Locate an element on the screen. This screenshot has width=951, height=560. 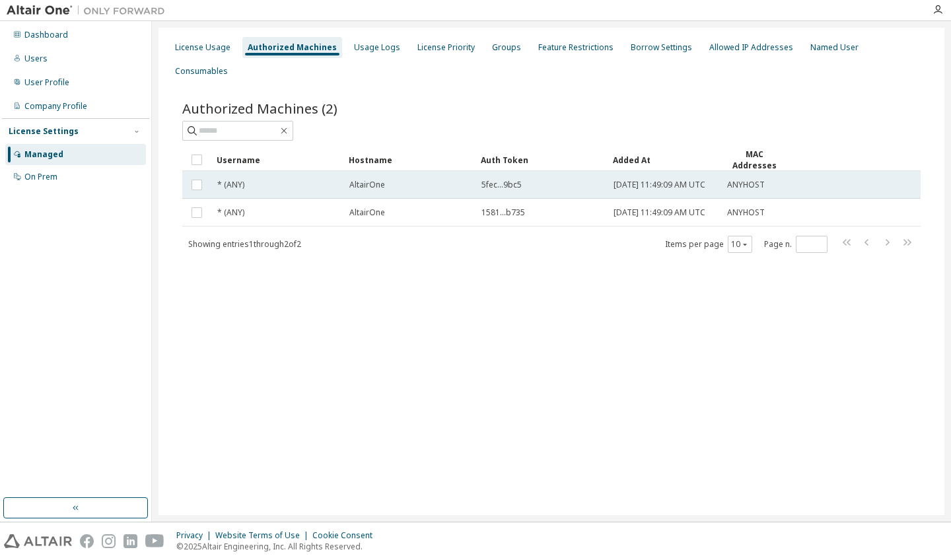
span: Page n. is located at coordinates (796, 244).